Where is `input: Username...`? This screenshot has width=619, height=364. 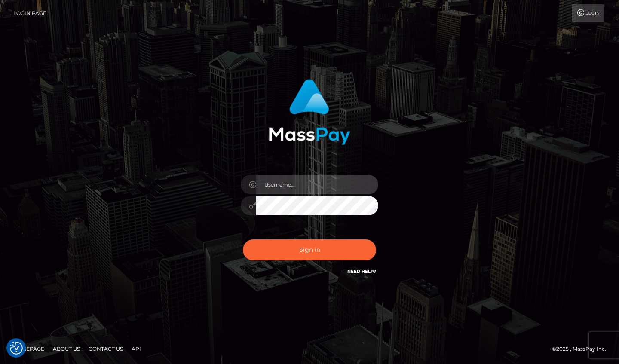 input: Username... is located at coordinates (317, 184).